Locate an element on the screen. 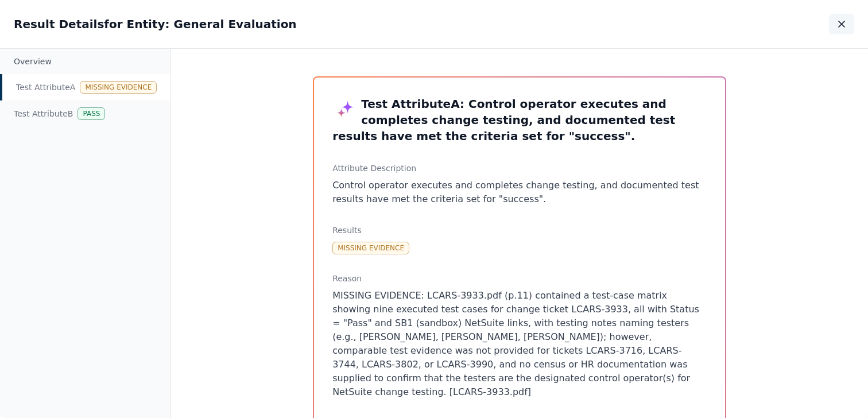 The image size is (868, 418). p: Control operator executes and completes change testing, and documented test results have met the ... is located at coordinates (519, 192).